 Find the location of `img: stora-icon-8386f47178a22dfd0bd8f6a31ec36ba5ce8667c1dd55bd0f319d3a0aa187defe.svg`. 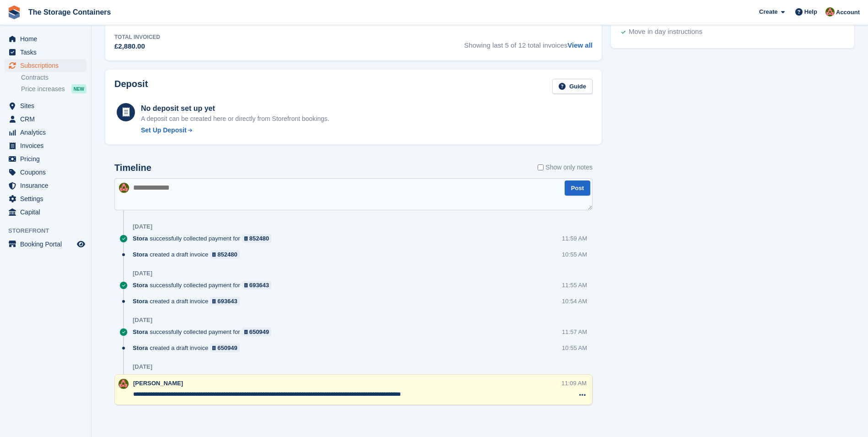

img: stora-icon-8386f47178a22dfd0bd8f6a31ec36ba5ce8667c1dd55bd0f319d3a0aa187defe.svg is located at coordinates (14, 12).